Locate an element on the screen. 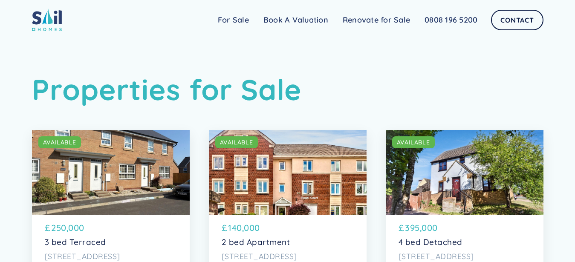 This screenshot has width=575, height=262. a: Book A Valuation is located at coordinates (296, 20).